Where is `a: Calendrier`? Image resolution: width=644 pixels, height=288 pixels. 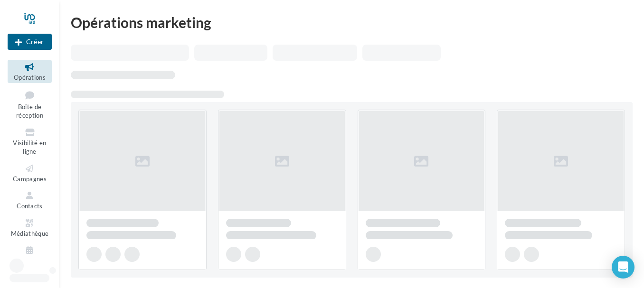
a: Calendrier is located at coordinates (30, 255).